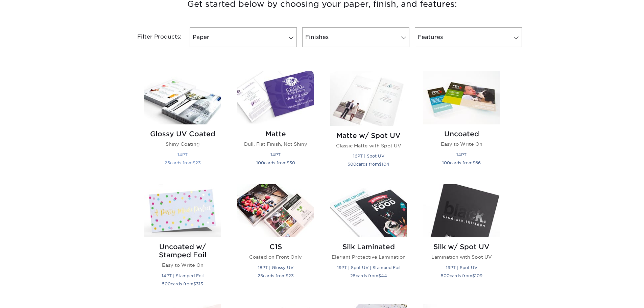 This screenshot has width=644, height=308. What do you see at coordinates (468, 37) in the screenshot?
I see `a: Features` at bounding box center [468, 37].